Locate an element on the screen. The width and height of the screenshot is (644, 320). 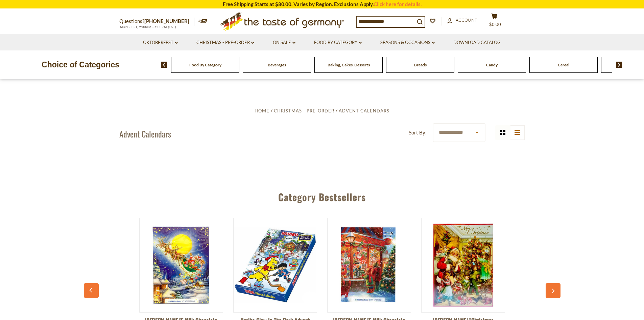
span: Account is located at coordinates (466, 20).